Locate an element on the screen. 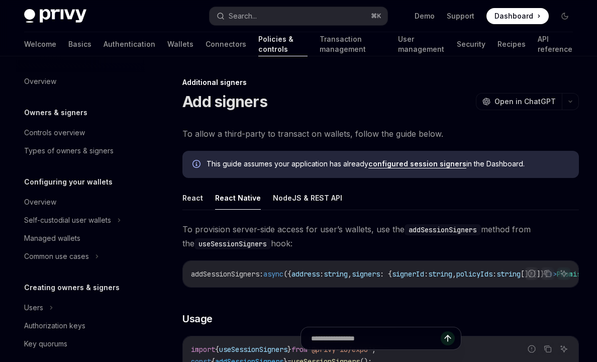 The image size is (597, 362). div: Types of owners & signers is located at coordinates (69, 151).